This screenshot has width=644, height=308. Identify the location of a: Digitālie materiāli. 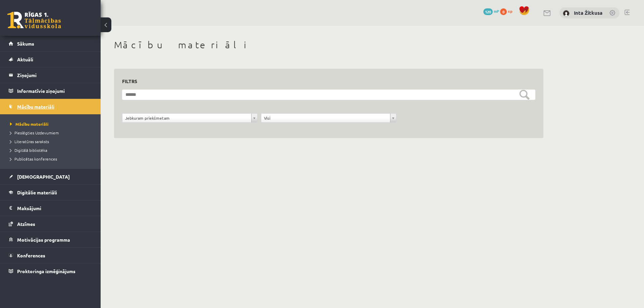
(50, 193).